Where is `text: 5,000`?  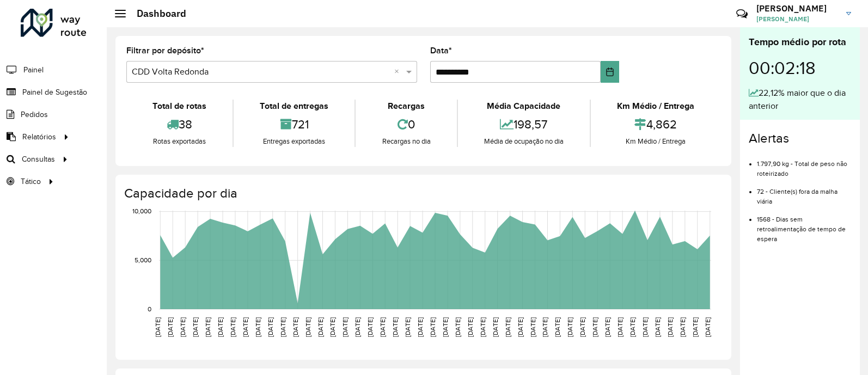 text: 5,000 is located at coordinates (142, 259).